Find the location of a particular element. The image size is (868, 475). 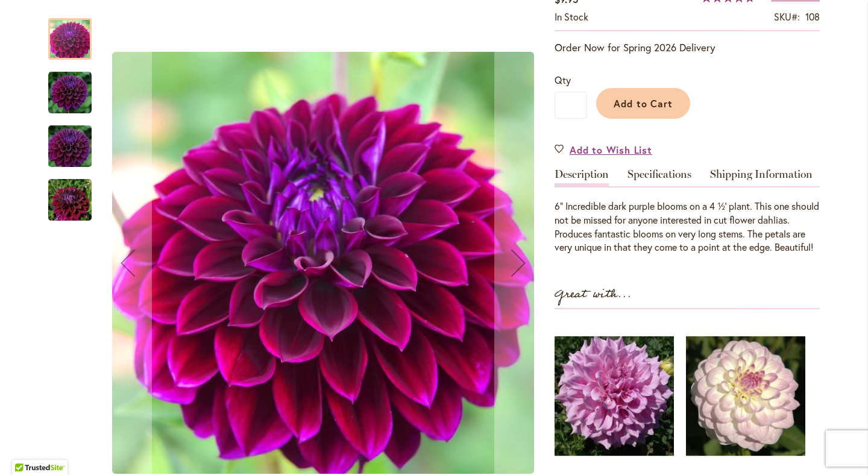

a: Specifications is located at coordinates (660, 178).